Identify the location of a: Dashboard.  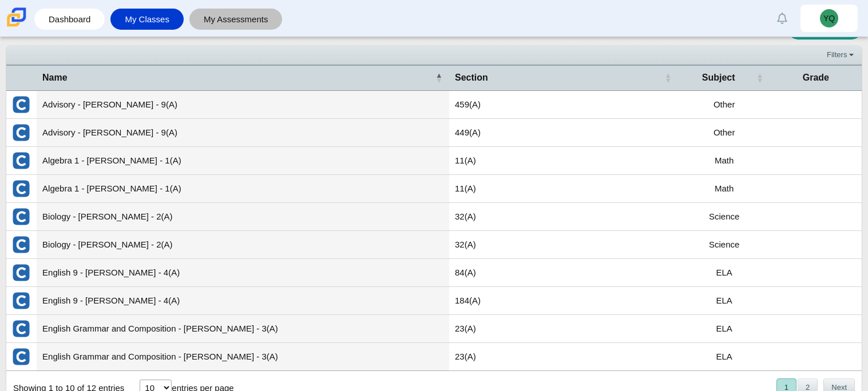
(69, 19).